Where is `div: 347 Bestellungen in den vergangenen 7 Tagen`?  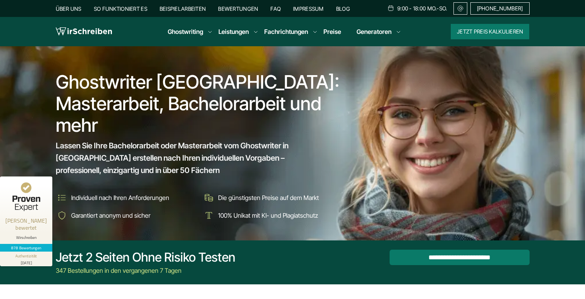 div: 347 Bestellungen in den vergangenen 7 Tagen is located at coordinates (145, 270).